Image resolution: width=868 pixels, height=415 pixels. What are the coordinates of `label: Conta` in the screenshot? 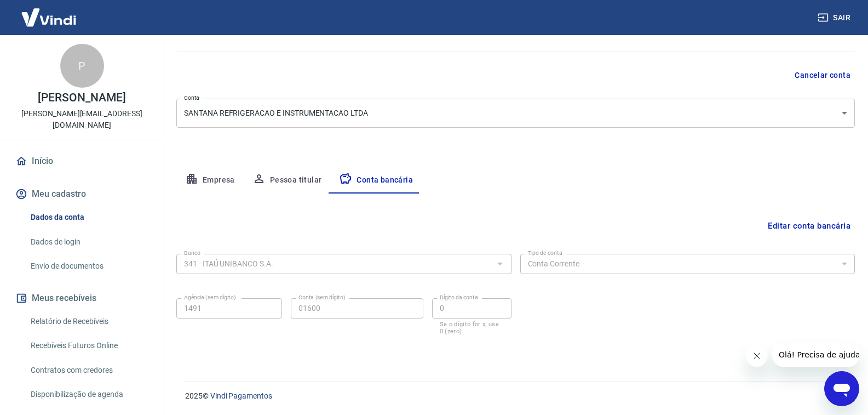 It's located at (192, 98).